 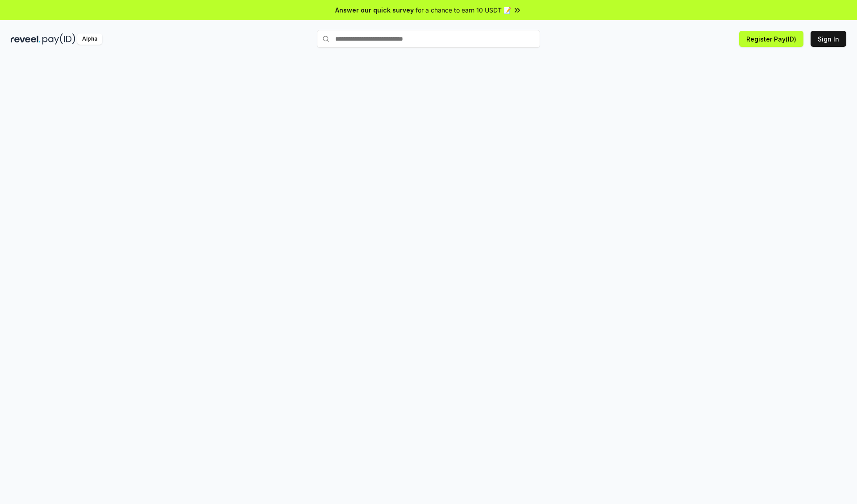 What do you see at coordinates (26, 39) in the screenshot?
I see `img: reveel_dark` at bounding box center [26, 39].